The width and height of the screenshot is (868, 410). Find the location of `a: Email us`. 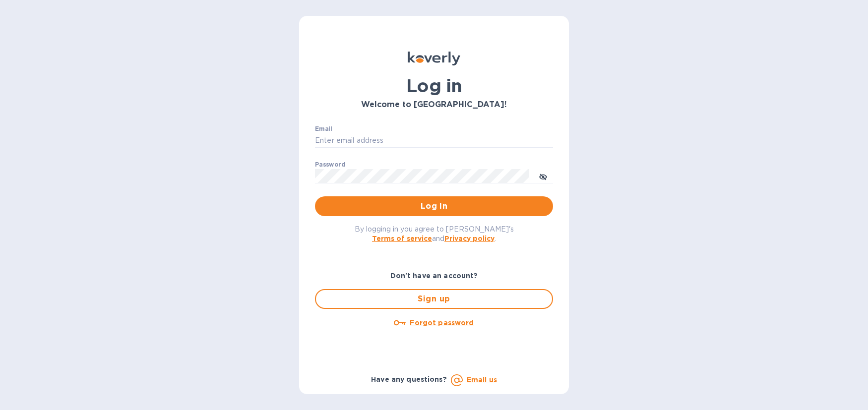

a: Email us is located at coordinates (482, 380).